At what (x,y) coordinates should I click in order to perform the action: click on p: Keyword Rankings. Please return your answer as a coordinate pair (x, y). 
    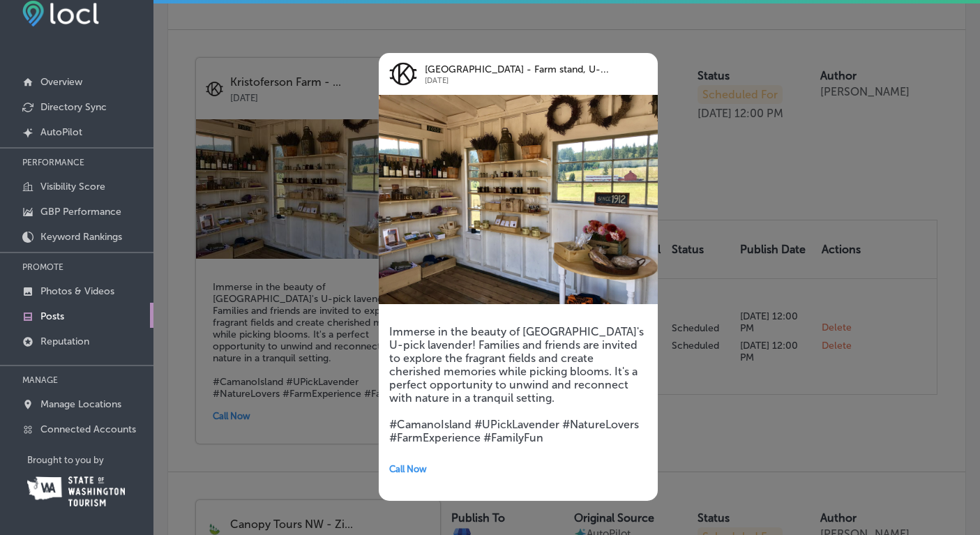
    Looking at the image, I should click on (81, 236).